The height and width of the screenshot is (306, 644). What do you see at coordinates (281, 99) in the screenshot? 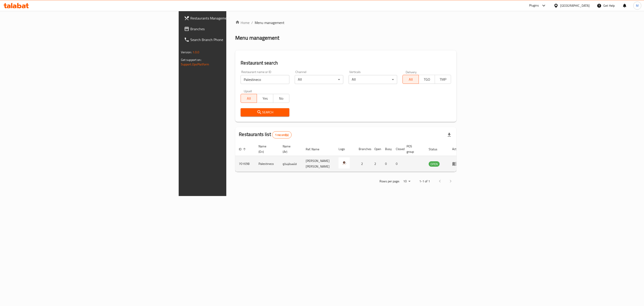
I see `span: No` at bounding box center [281, 99].